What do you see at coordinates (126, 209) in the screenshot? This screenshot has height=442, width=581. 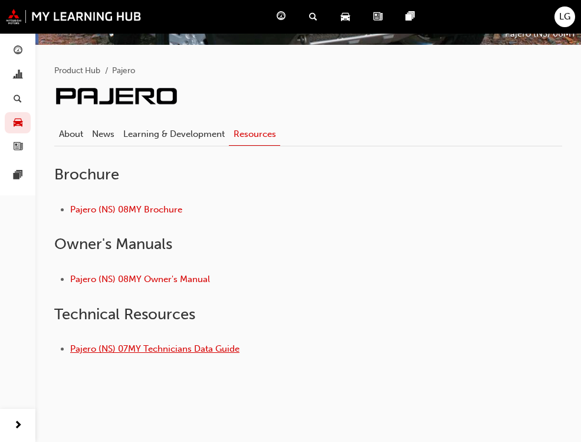 I see `a: Pajero (NS) 08MY Brochure` at bounding box center [126, 209].